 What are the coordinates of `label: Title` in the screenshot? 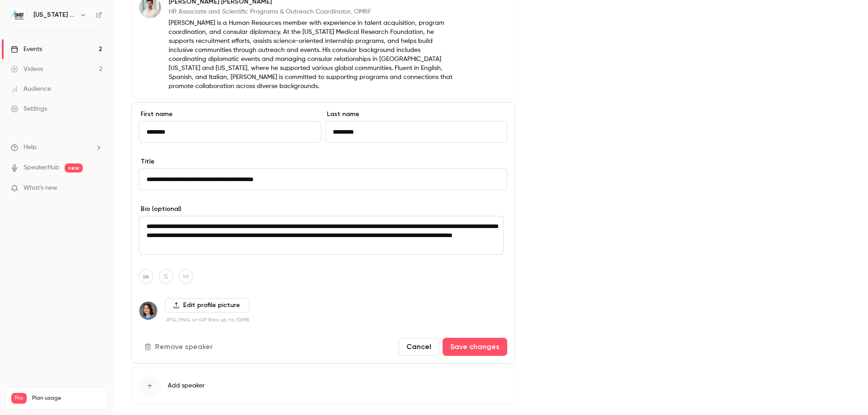 It's located at (323, 162).